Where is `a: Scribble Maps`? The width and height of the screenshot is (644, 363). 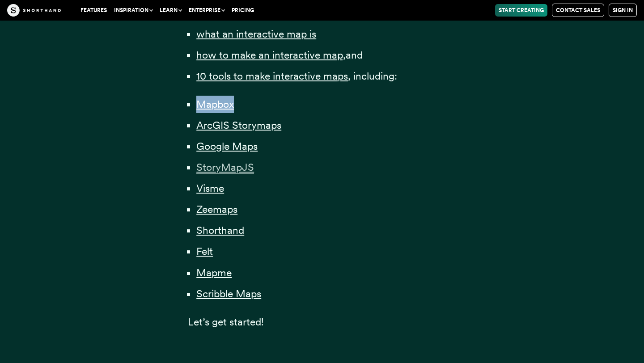 a: Scribble Maps is located at coordinates (229, 294).